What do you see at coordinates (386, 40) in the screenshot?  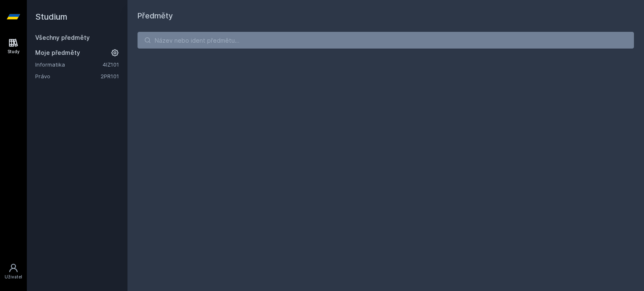 I see `input: Název nebo ident předmětu…` at bounding box center [386, 40].